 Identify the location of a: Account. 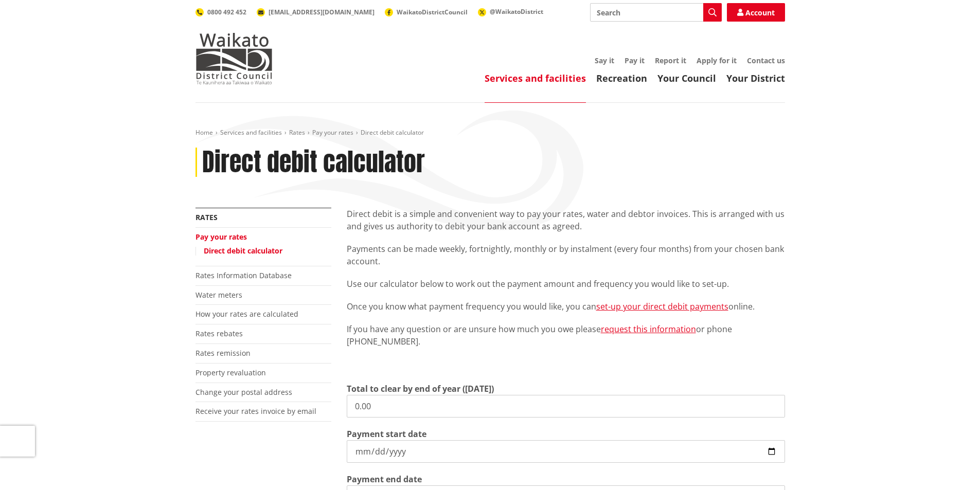
(755, 13).